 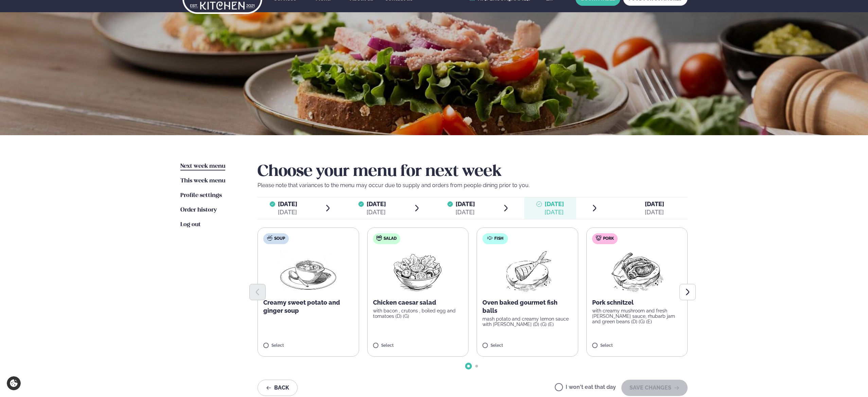 What do you see at coordinates (379, 238) in the screenshot?
I see `img: salad.svg` at bounding box center [379, 238].